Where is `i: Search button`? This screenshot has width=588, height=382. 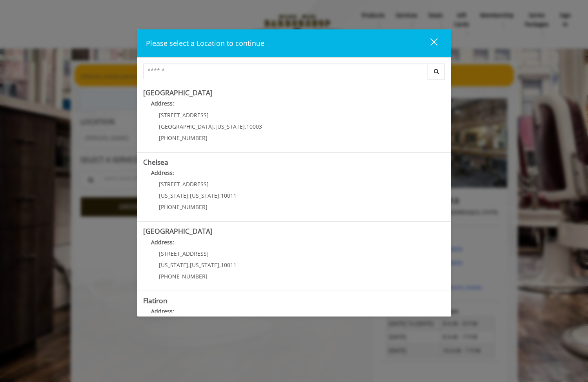
i: Search button is located at coordinates (436, 71).